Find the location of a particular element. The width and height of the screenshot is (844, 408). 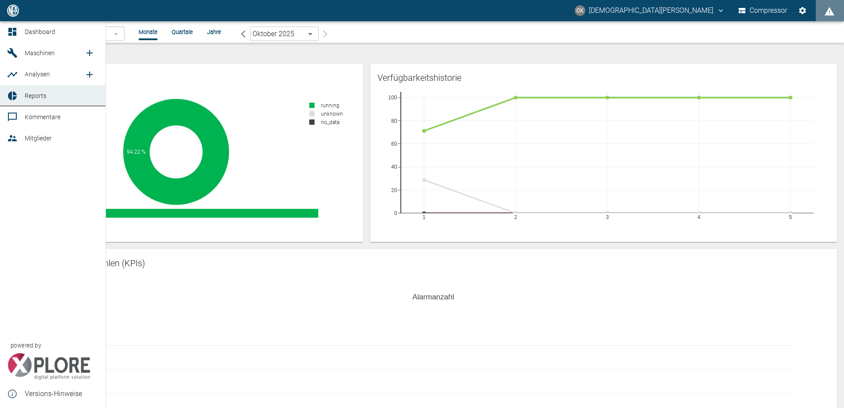

span: Analysen is located at coordinates (37, 74).